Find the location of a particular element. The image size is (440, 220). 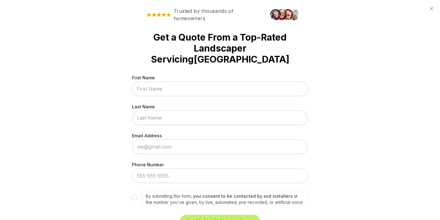

span: Trusted by thousands of homeowners is located at coordinates (204, 15).